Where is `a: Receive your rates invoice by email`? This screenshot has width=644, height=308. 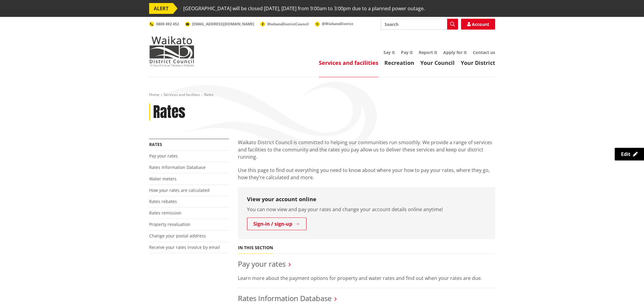
a: Receive your rates invoice by email is located at coordinates (184, 247).